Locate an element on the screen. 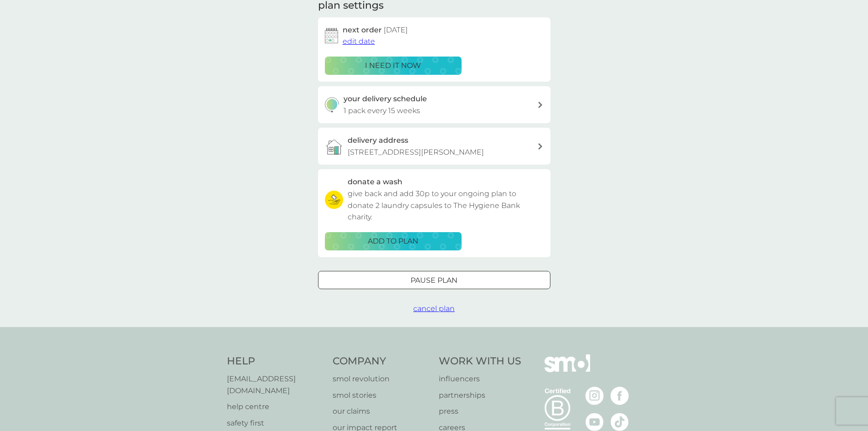 This screenshot has height=431, width=868. p: safety first is located at coordinates (275, 423).